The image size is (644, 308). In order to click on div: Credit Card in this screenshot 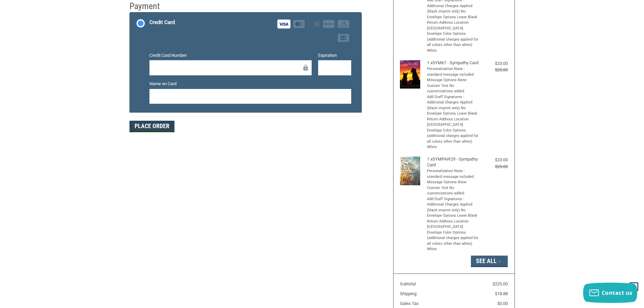, I will do `click(162, 22)`.